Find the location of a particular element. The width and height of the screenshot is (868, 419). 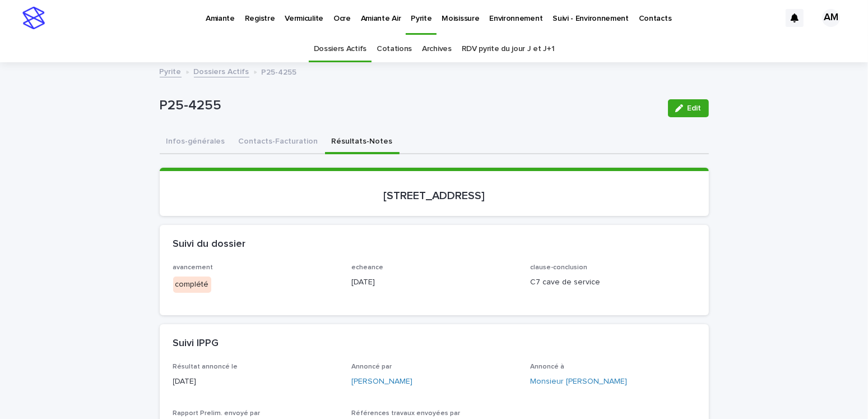

a: Pyrite is located at coordinates (171, 71).